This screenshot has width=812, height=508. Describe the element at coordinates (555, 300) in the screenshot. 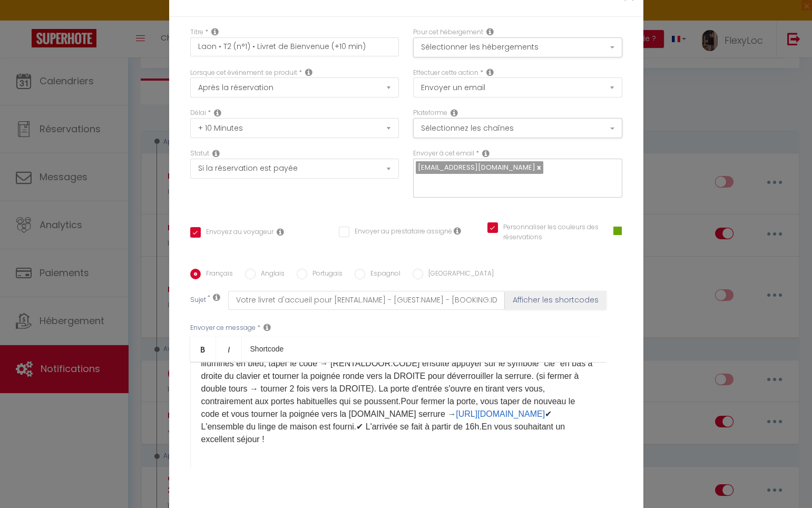

I see `button: Afficher les shortcodes` at that location.